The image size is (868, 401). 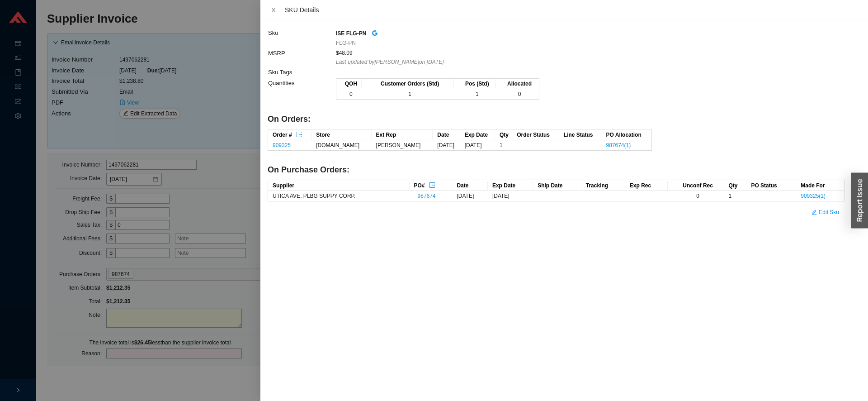 I want to click on a: 987674(1), so click(x=618, y=145).